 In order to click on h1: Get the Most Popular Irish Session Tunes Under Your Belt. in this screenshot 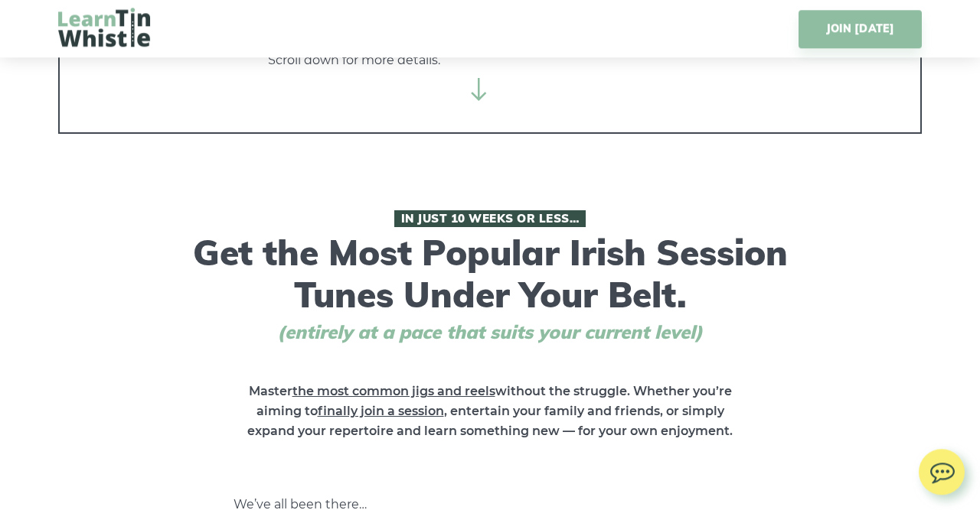, I will do `click(490, 277)`.